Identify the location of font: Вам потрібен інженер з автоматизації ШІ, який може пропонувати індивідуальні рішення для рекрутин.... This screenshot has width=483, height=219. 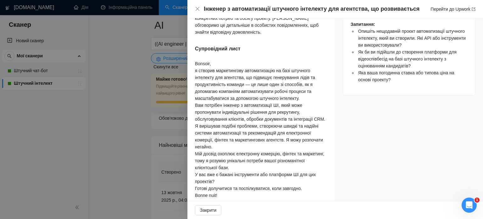
(260, 126).